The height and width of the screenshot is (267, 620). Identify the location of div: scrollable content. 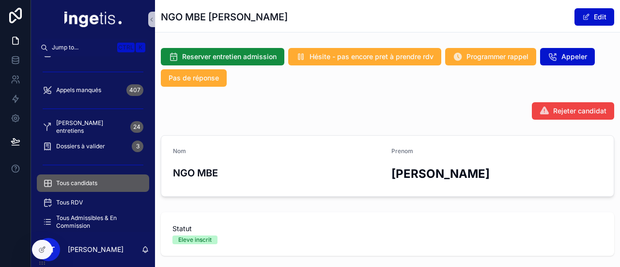
(93, 144).